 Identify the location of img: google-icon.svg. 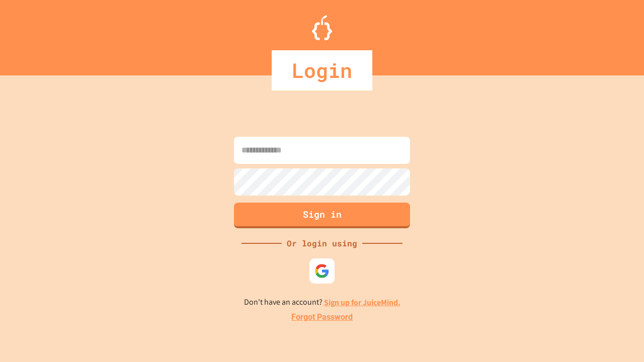
(322, 271).